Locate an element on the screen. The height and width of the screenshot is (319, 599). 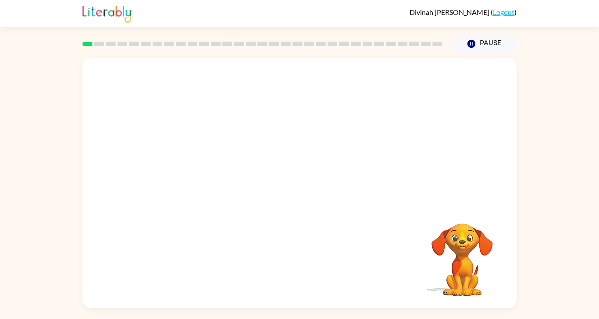
img: Literably is located at coordinates (106, 13).